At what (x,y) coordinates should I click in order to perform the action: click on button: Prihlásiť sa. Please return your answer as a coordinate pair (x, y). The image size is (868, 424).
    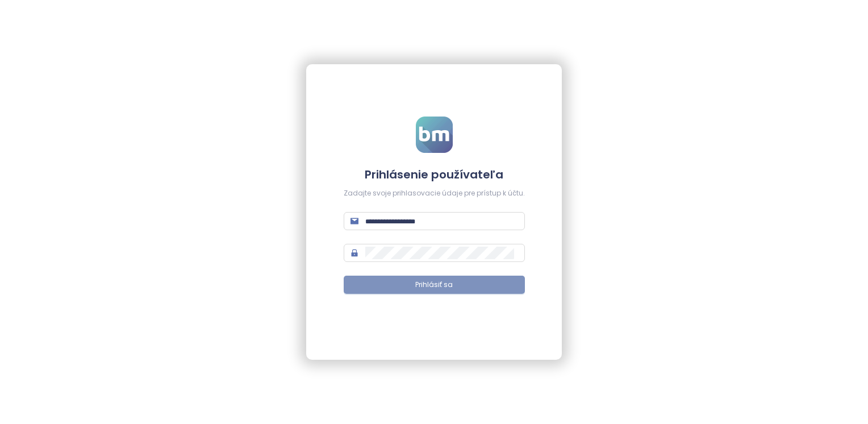
    Looking at the image, I should click on (434, 285).